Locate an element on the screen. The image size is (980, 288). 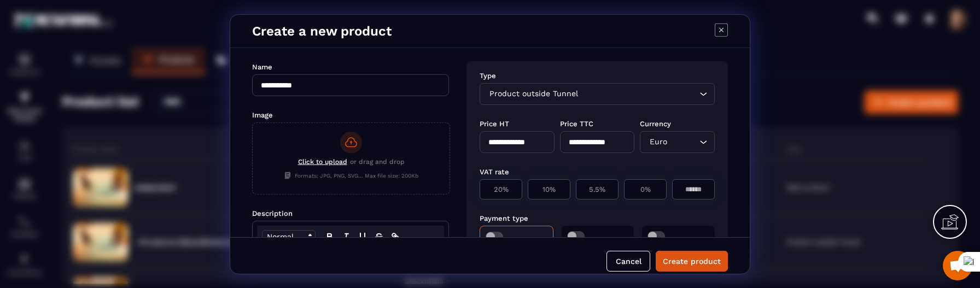
label: Description is located at coordinates (272, 213).